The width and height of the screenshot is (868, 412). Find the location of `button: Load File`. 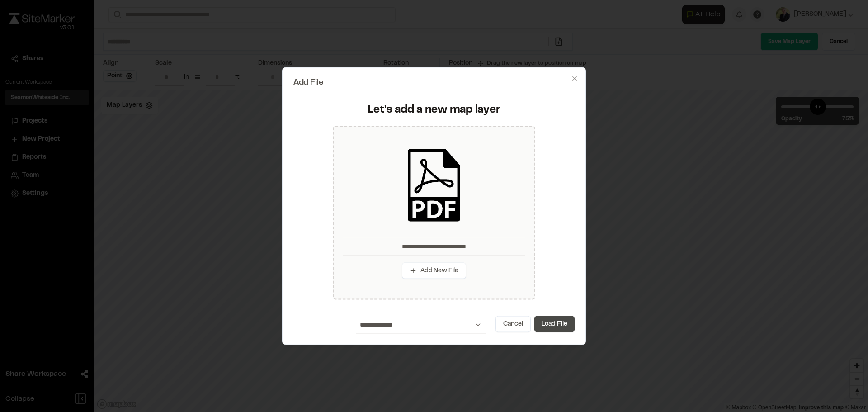

button: Load File is located at coordinates (554, 324).